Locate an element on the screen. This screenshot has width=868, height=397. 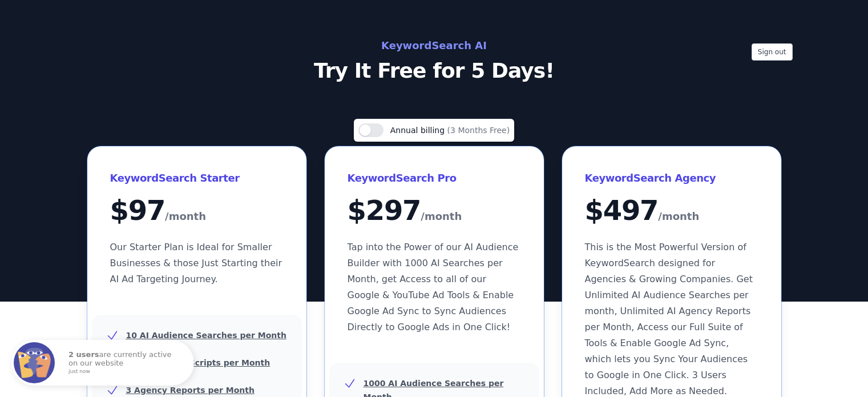
u: 3 Agency Reports per Month is located at coordinates (190, 390).